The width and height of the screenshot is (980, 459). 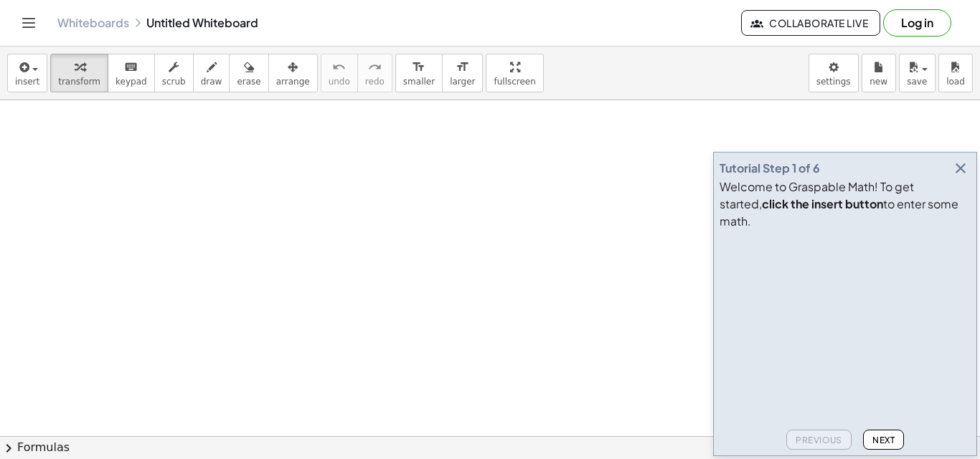 What do you see at coordinates (28, 73) in the screenshot?
I see `button: insert` at bounding box center [28, 73].